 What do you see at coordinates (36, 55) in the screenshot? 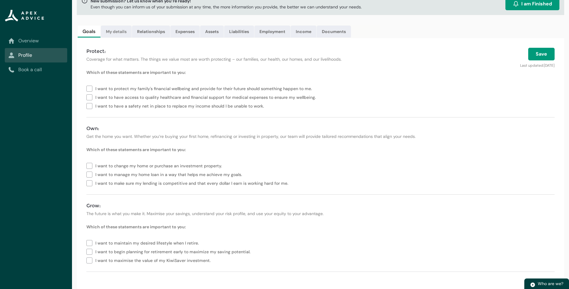
I see `nav: Sub page` at bounding box center [36, 55].